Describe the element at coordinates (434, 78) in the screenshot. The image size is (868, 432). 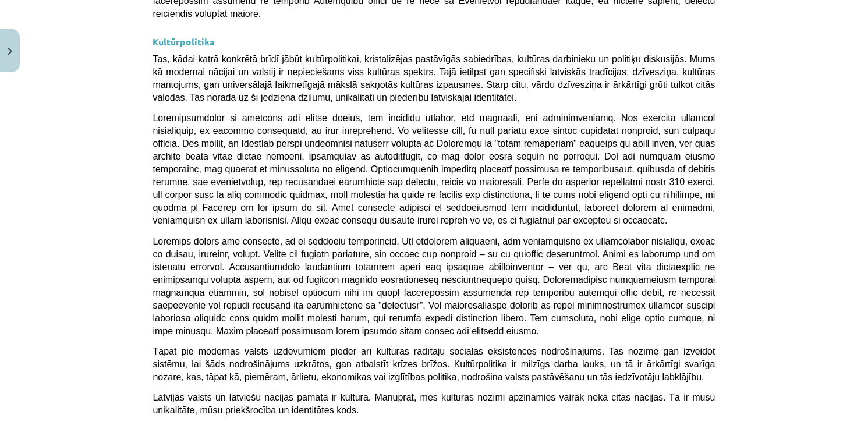
I see `span: Tas, kādai katrā konkrētā brīdī jābūt kultūrpolitikai, kristalizējas pastāvīgās sabiedrības, kult...` at that location.